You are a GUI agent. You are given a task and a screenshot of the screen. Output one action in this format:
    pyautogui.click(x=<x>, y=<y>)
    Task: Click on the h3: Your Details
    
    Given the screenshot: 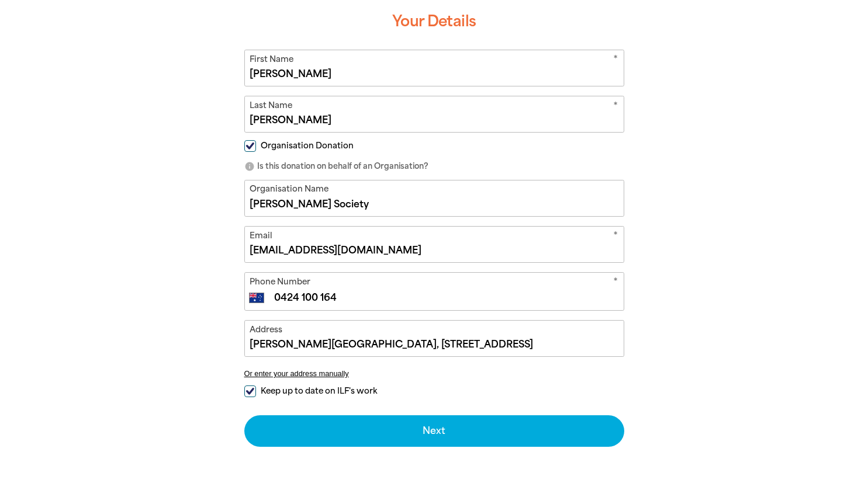 What is the action you would take?
    pyautogui.click(x=434, y=22)
    